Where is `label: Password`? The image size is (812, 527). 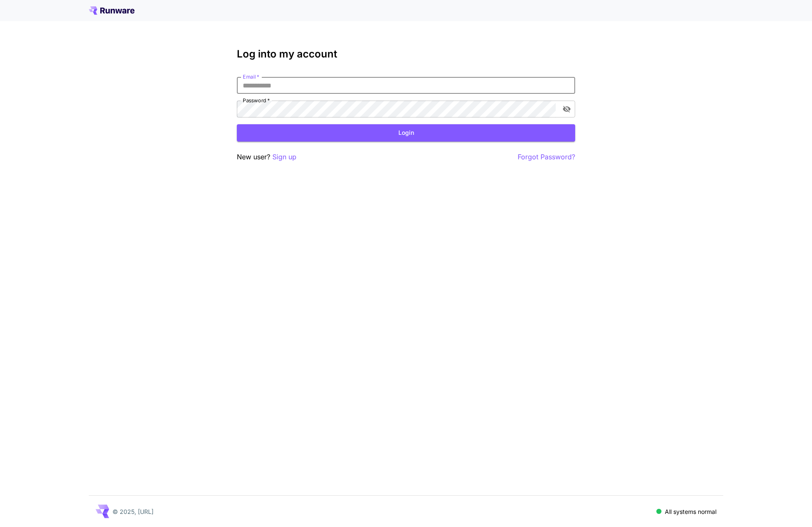
label: Password is located at coordinates (256, 101).